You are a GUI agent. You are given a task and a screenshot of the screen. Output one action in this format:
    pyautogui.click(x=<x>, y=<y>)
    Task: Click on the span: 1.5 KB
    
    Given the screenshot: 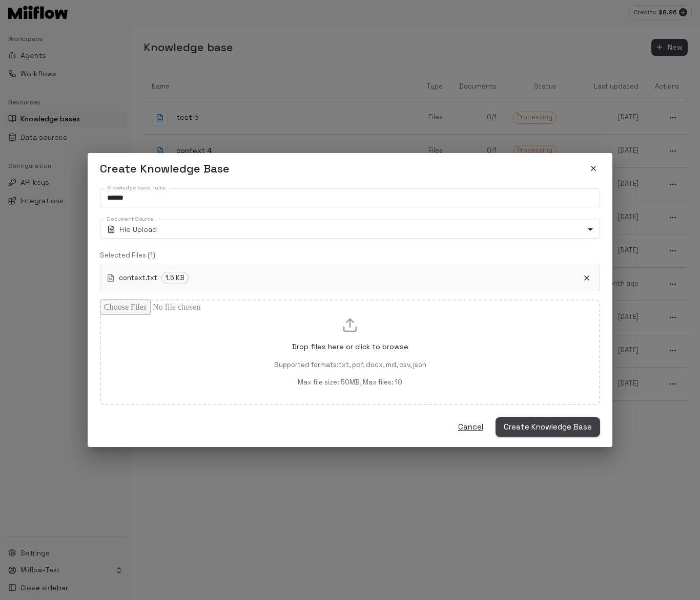 What is the action you would take?
    pyautogui.click(x=175, y=279)
    